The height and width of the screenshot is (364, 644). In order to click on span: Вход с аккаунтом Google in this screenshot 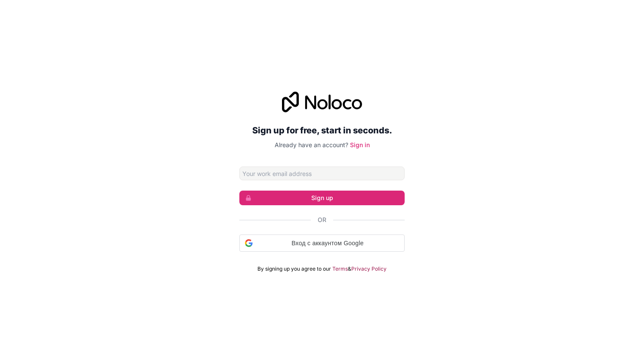, I will do `click(328, 243)`.